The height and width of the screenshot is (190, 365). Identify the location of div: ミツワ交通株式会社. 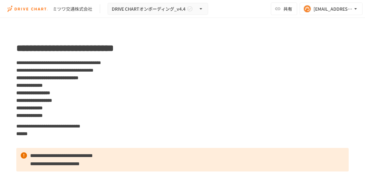
(73, 9).